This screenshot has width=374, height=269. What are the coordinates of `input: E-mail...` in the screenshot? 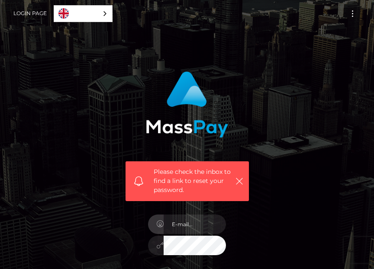 It's located at (195, 224).